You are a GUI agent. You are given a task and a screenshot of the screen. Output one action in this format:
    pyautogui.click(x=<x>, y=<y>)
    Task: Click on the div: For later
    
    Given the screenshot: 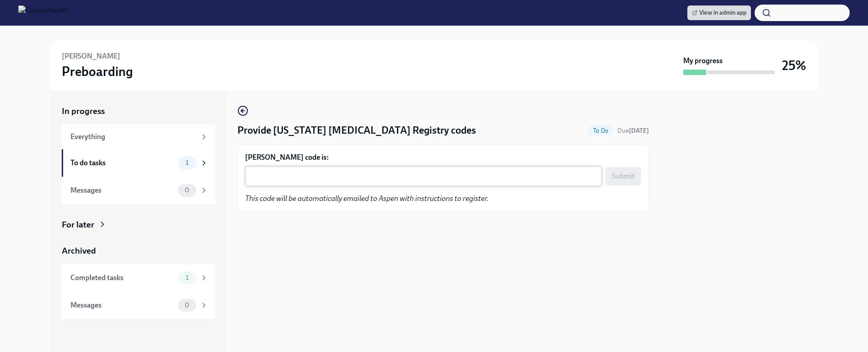 What is the action you would take?
    pyautogui.click(x=78, y=224)
    